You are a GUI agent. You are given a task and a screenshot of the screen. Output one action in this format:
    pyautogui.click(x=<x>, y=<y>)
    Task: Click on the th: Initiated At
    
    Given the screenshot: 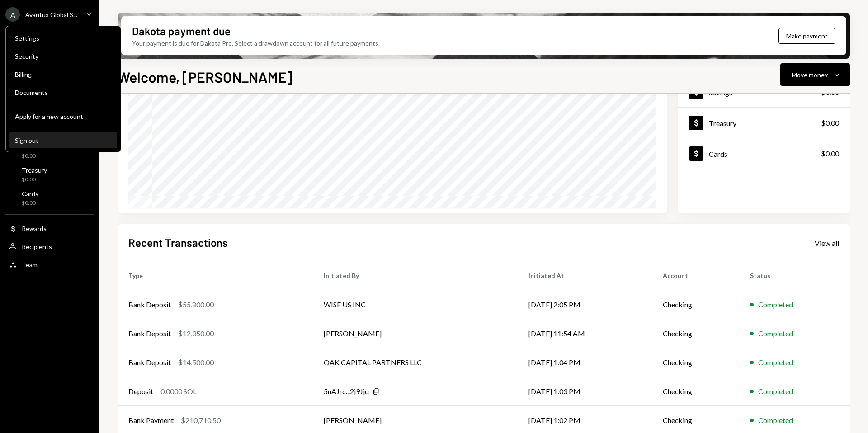 What is the action you would take?
    pyautogui.click(x=584, y=275)
    